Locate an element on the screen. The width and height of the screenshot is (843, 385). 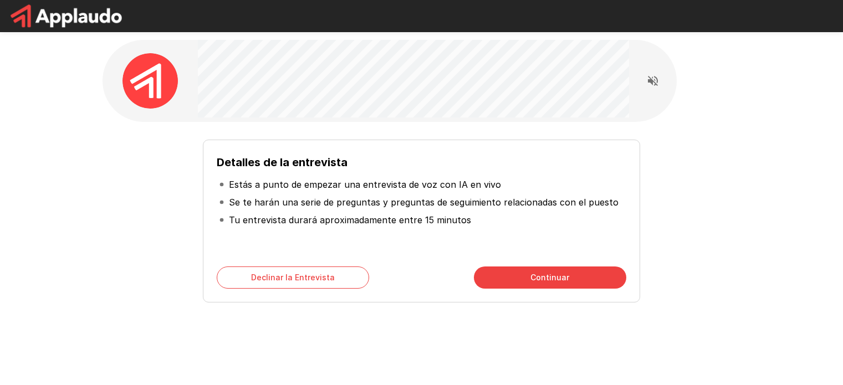
button: Continuar is located at coordinates (550, 278).